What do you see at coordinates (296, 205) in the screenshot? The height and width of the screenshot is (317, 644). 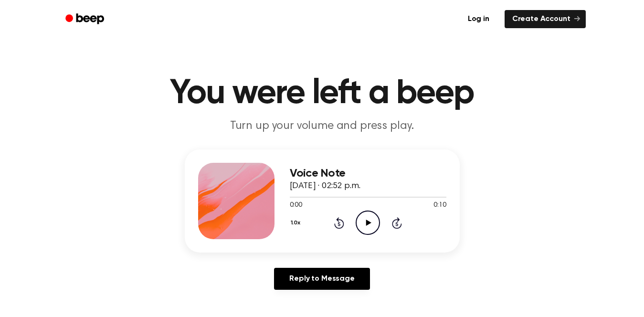 I see `span: 0:00` at bounding box center [296, 205].